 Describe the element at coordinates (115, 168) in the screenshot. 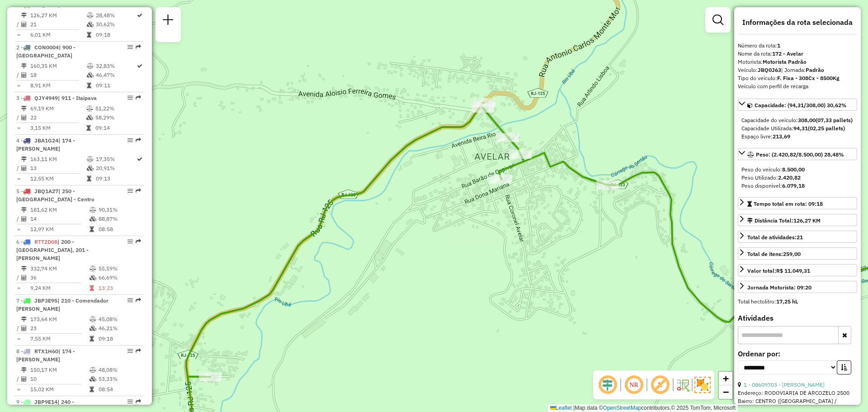

I see `td: 20,91%` at that location.